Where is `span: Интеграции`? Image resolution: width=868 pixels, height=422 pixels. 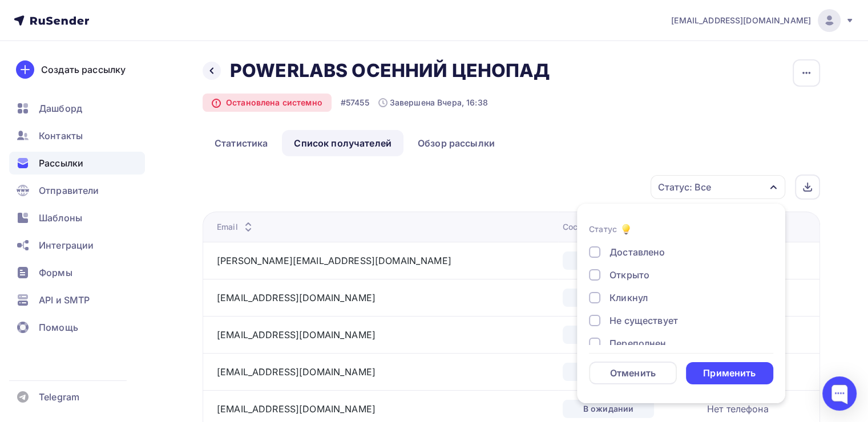 span: Интеграции is located at coordinates (66, 245).